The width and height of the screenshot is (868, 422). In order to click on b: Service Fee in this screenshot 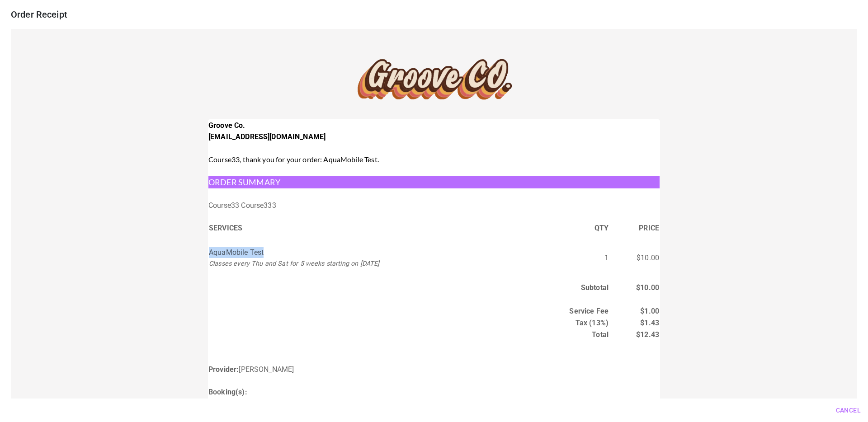, I will do `click(589, 311)`.